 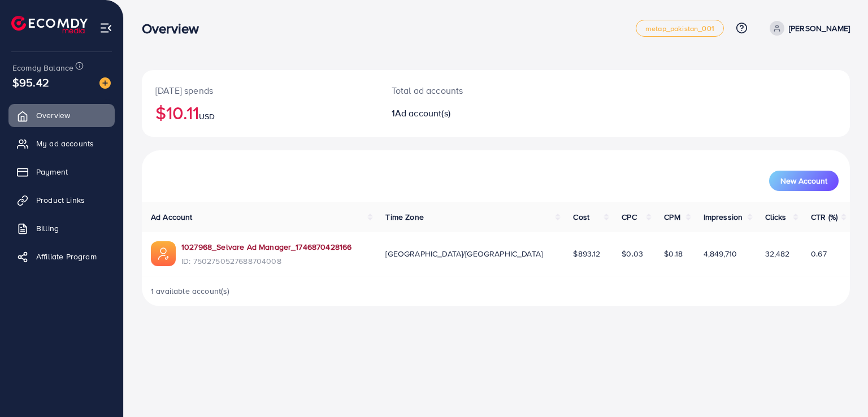 I want to click on span: New Account, so click(x=803, y=181).